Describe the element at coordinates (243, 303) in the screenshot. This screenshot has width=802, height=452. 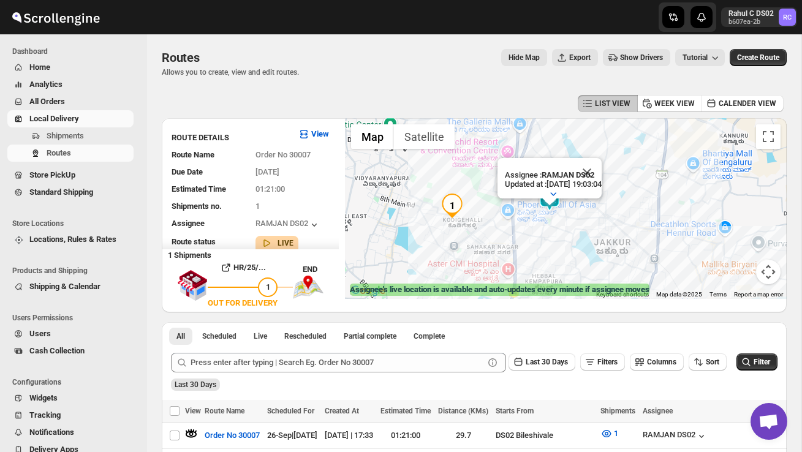
I see `div: OUT FOR DELIVERY` at that location.